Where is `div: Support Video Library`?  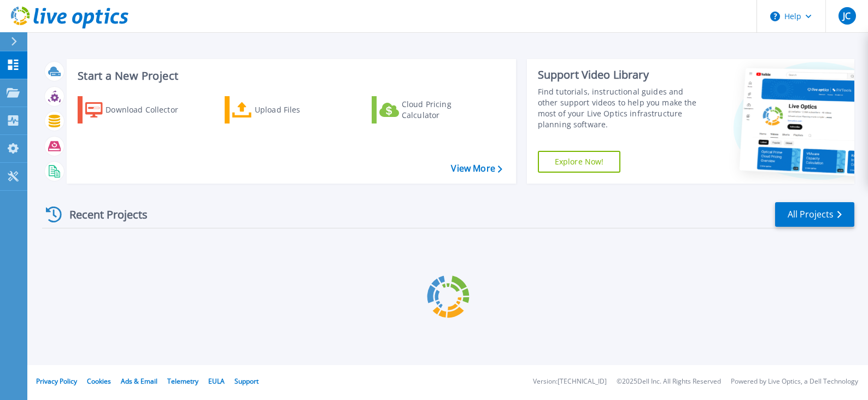 div: Support Video Library is located at coordinates (620, 75).